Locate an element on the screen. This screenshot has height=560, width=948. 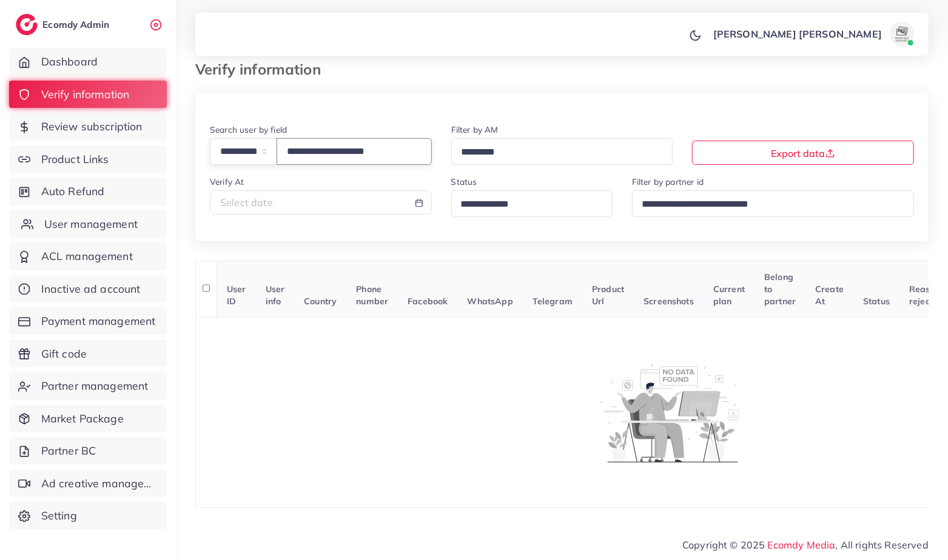
a: Product Links is located at coordinates (88, 159).